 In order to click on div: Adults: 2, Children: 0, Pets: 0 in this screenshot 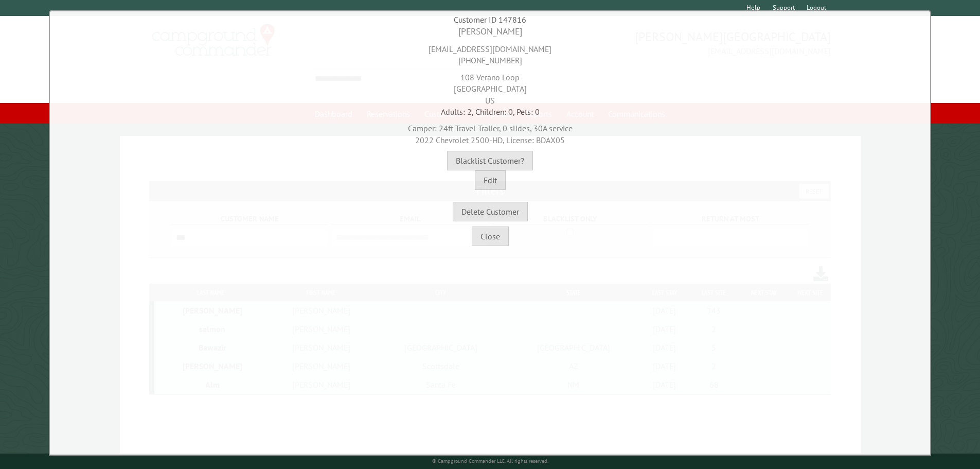, I will do `click(490, 111)`.